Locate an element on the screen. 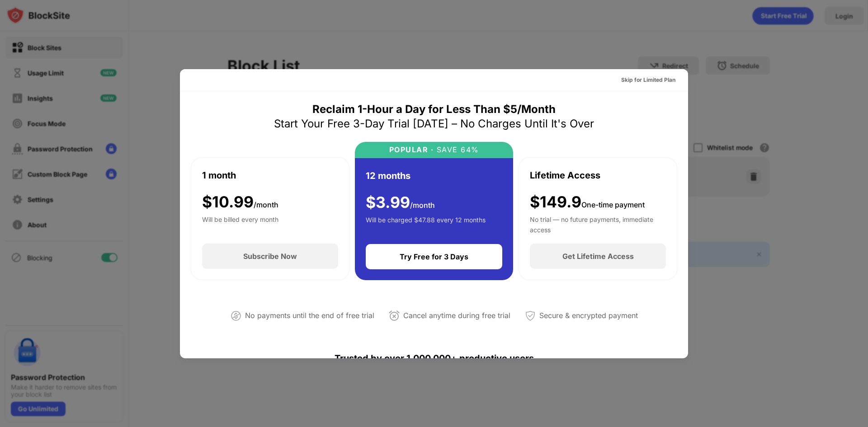 The width and height of the screenshot is (868, 427). div: Lifetime Access is located at coordinates (565, 175).